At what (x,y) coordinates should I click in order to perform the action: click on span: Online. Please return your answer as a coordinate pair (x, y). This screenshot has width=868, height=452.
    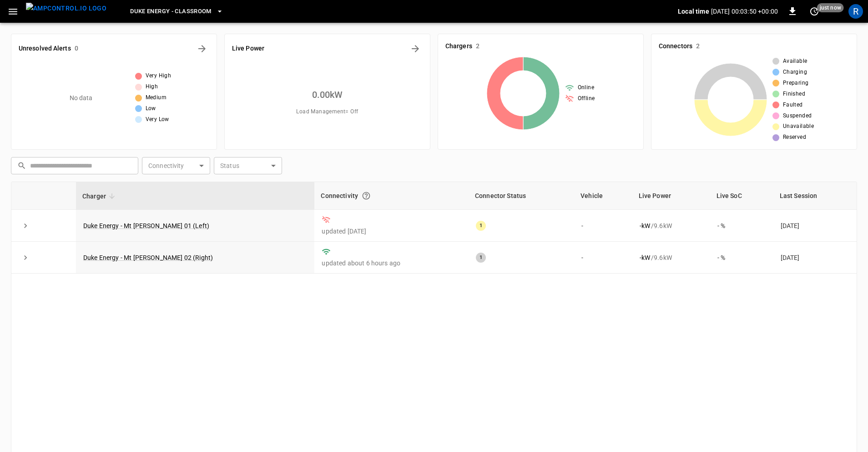
    Looking at the image, I should click on (586, 88).